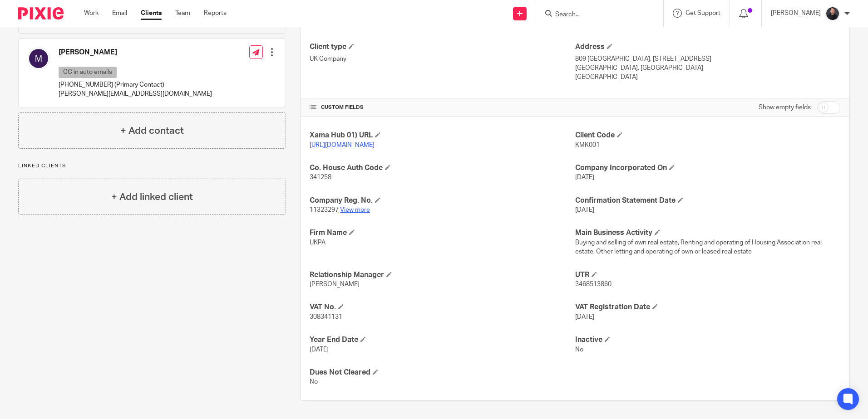  Describe the element at coordinates (442, 233) in the screenshot. I see `h4: Firm Name` at that location.